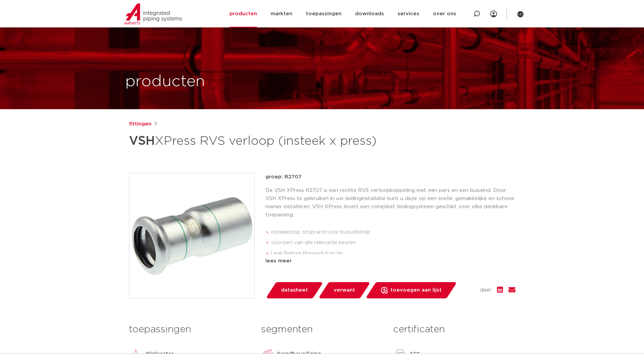 Image resolution: width=644 pixels, height=354 pixels. What do you see at coordinates (345, 290) in the screenshot?
I see `a: verwant` at bounding box center [345, 290].